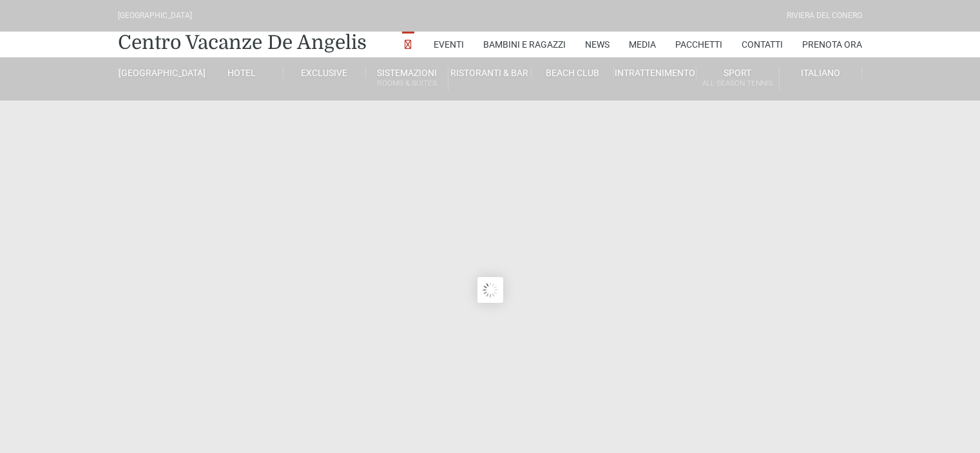 This screenshot has width=980, height=453. Describe the element at coordinates (490, 73) in the screenshot. I see `a: Ristoranti & Bar` at that location.